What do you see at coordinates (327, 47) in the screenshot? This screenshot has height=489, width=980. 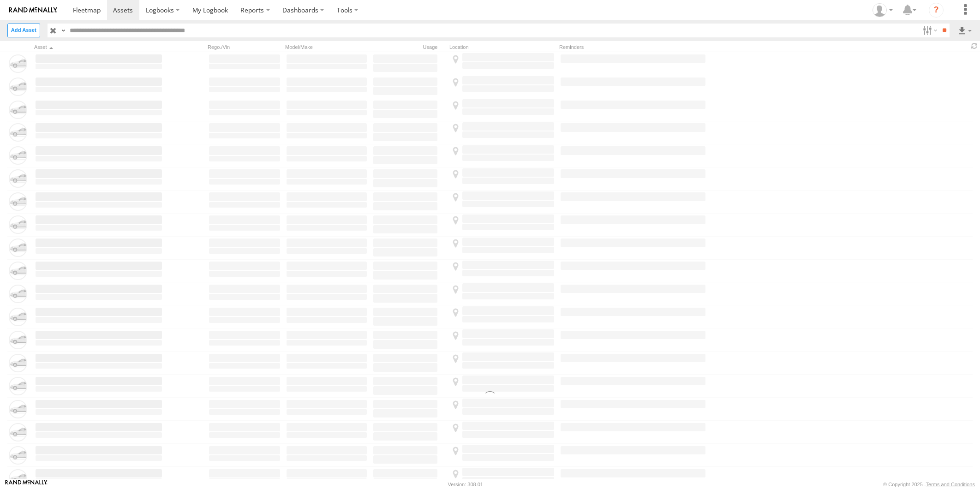 I see `div: Model/Make` at bounding box center [327, 47].